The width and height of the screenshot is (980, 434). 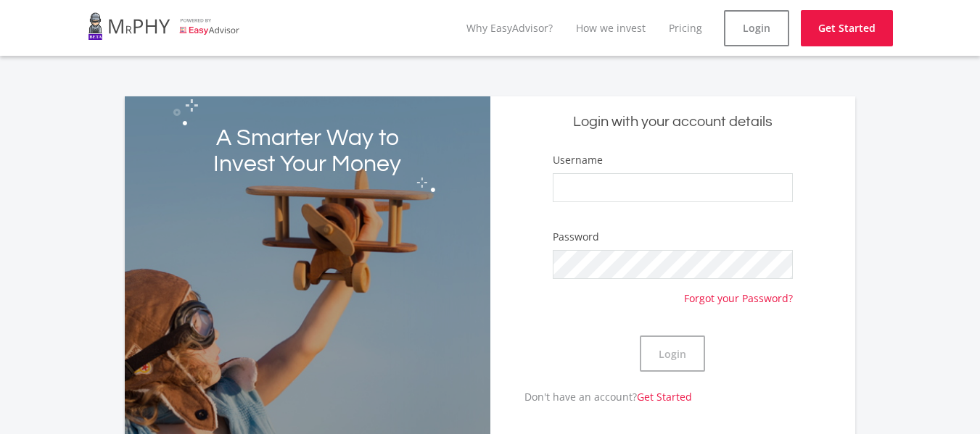 I want to click on a: Why EasyAdvisor?, so click(x=509, y=28).